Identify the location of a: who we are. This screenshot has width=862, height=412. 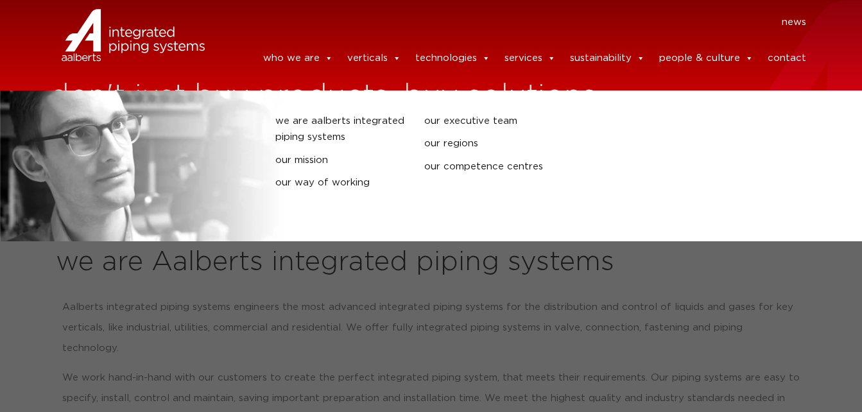
(298, 58).